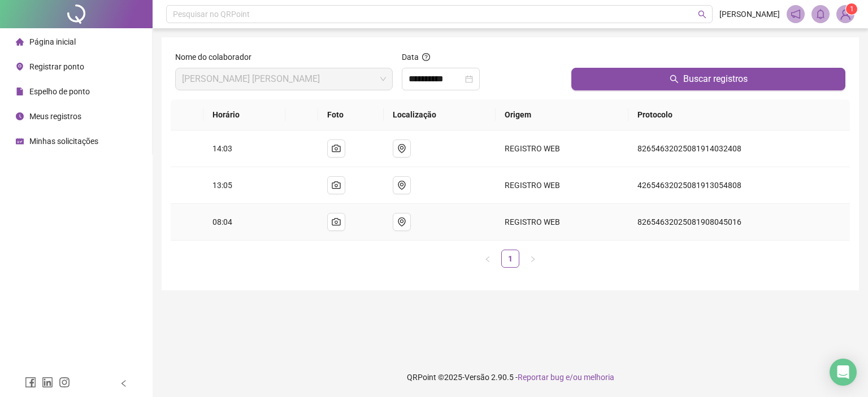  Describe the element at coordinates (52, 42) in the screenshot. I see `span: Página inicial` at that location.